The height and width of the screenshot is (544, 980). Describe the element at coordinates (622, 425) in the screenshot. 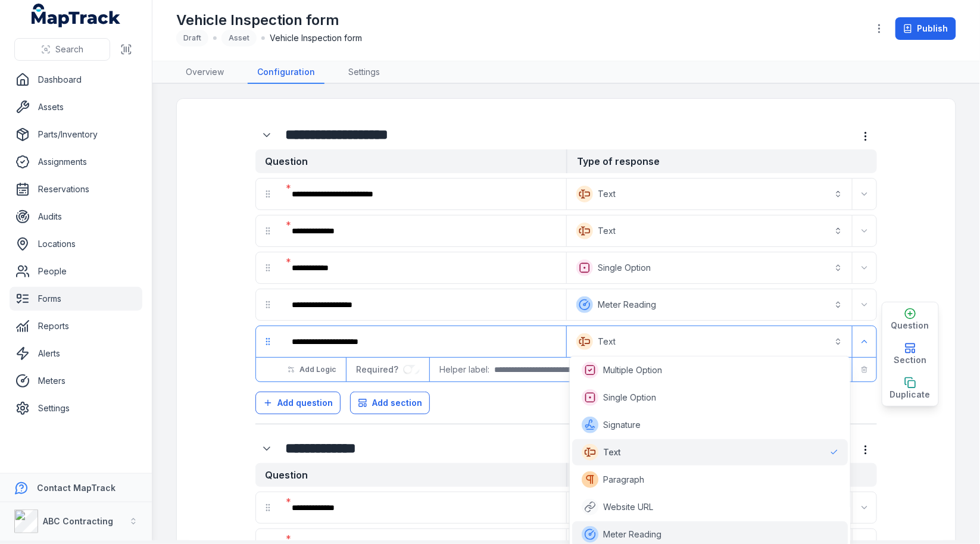

I see `span: Signature` at that location.